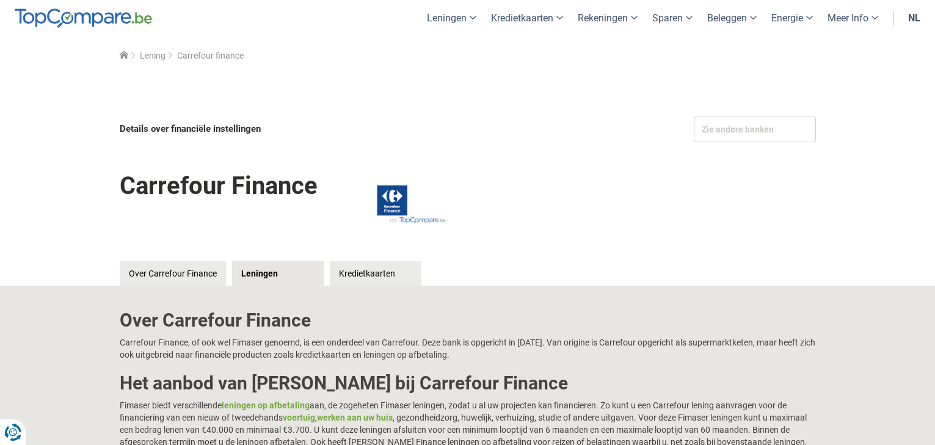 The image size is (935, 445). I want to click on a: leningen op afbetaling, so click(266, 406).